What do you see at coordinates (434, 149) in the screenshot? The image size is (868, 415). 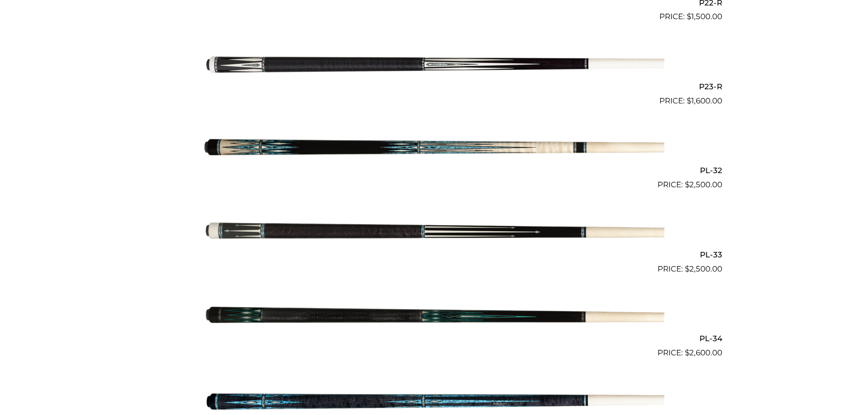 I see `img: PL-32` at bounding box center [434, 149].